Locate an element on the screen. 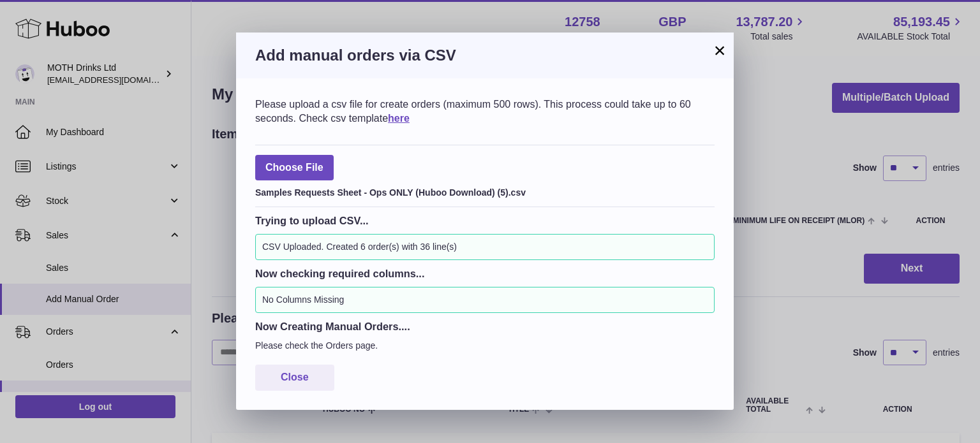  div: Please upload a csv file for create orders (maximum 500 rows). This process could take up to 60 s... is located at coordinates (485, 111).